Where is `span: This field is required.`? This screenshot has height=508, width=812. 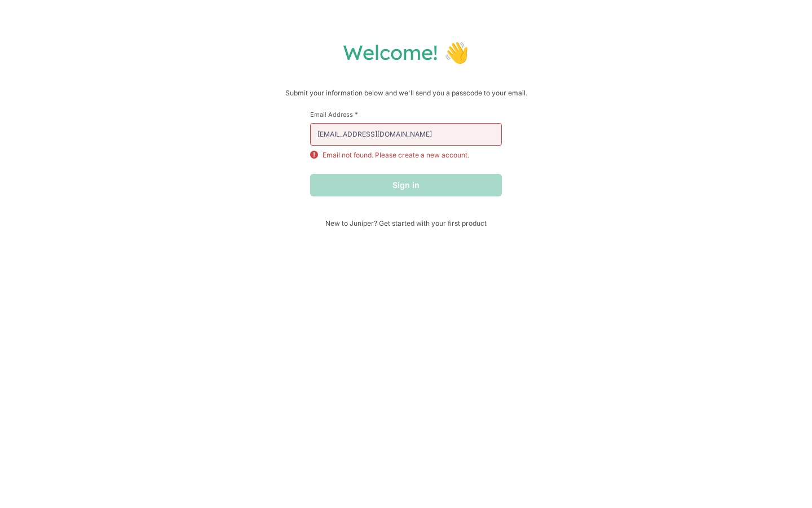 span: This field is required. is located at coordinates (356, 114).